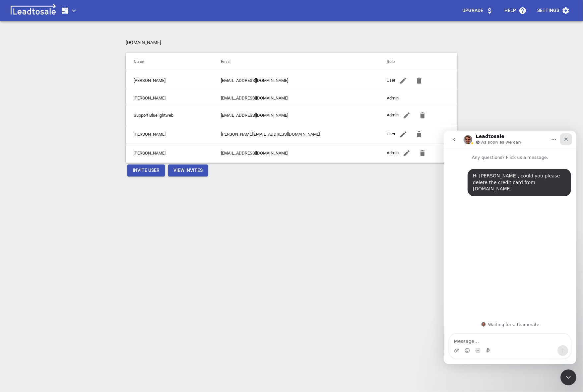  What do you see at coordinates (13, 220) in the screenshot?
I see `button: Upload attachment` at bounding box center [13, 220].